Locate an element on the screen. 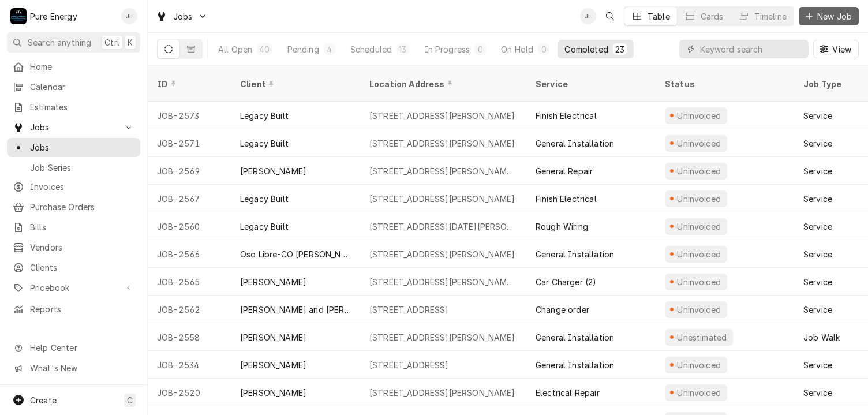  button: Search anythingCtrlK is located at coordinates (73, 42).